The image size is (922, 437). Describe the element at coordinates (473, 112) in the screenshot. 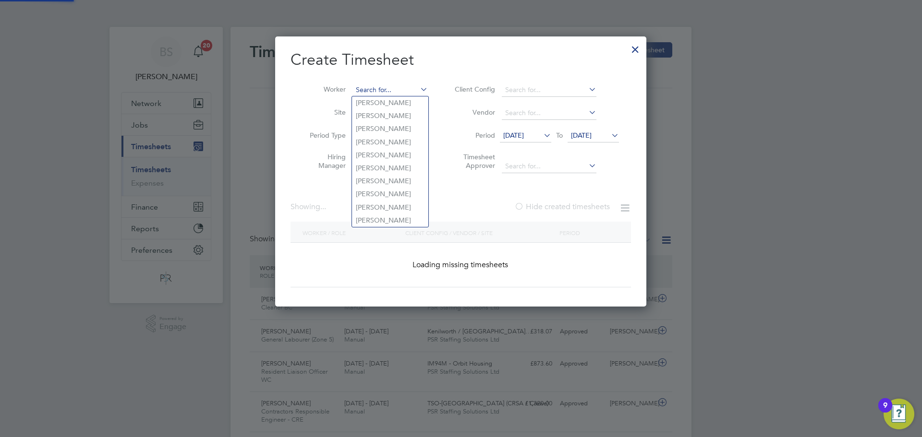

I see `label: Vendor` at that location.